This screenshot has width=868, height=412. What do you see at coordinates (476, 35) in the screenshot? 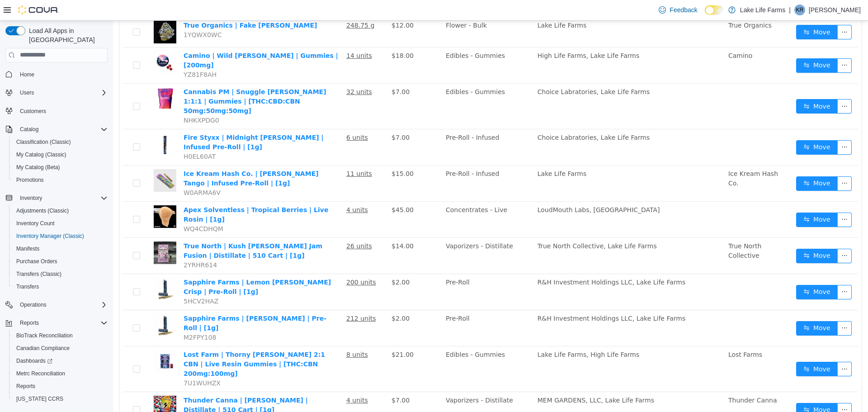
I see `span: High Life Farms, Lake Life Farms` at bounding box center [476, 35].